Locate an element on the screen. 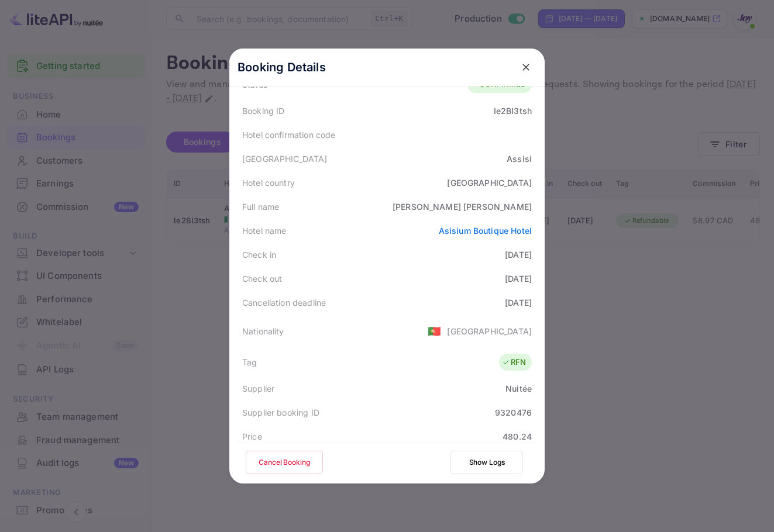 The width and height of the screenshot is (774, 532). div: Supplier booking ID is located at coordinates (280, 412).